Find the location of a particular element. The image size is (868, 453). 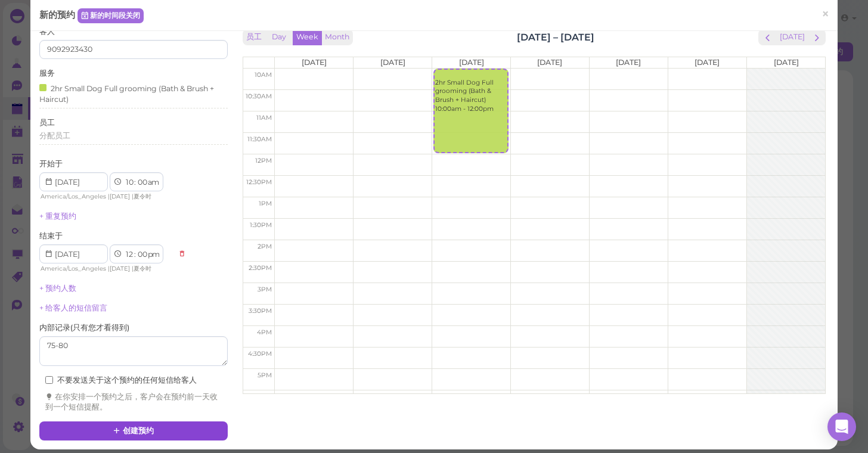

a: + 重复预约 is located at coordinates (58, 216).